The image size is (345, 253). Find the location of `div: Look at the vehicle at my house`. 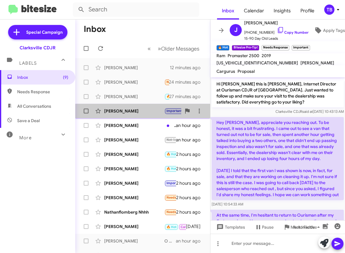

div: Look at the vehicle at my house is located at coordinates (173, 111).